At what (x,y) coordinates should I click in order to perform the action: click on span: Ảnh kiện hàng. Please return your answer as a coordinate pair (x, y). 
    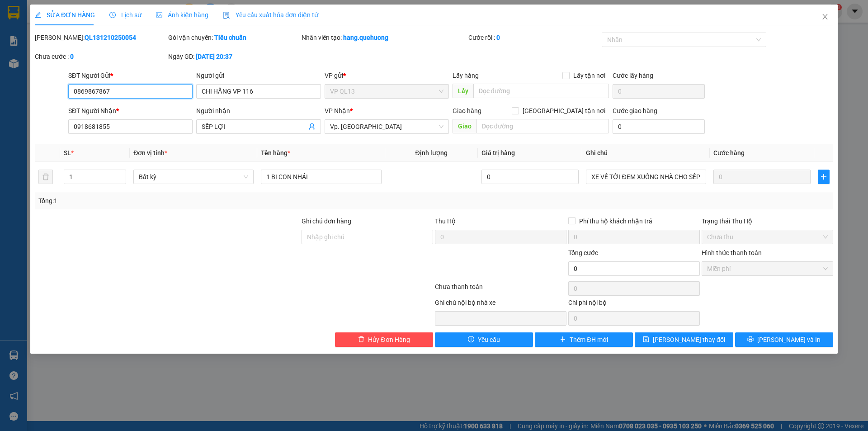
    Looking at the image, I should click on (182, 15).